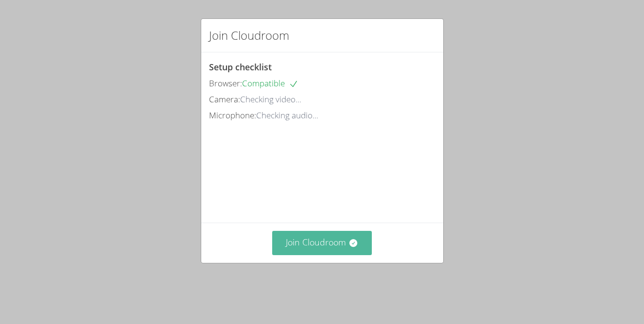 This screenshot has width=644, height=324. What do you see at coordinates (225, 83) in the screenshot?
I see `span: Browser:` at bounding box center [225, 83].